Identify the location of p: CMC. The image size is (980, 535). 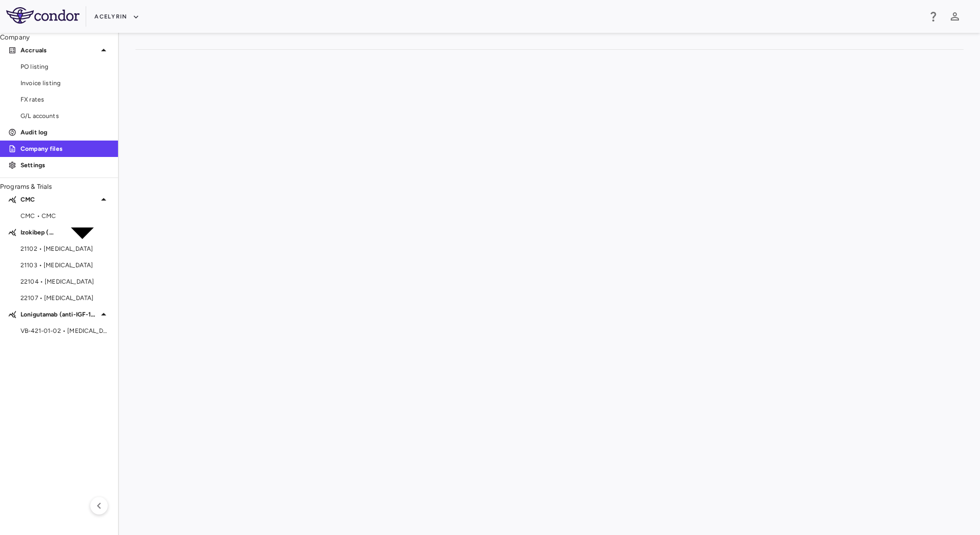
(59, 199).